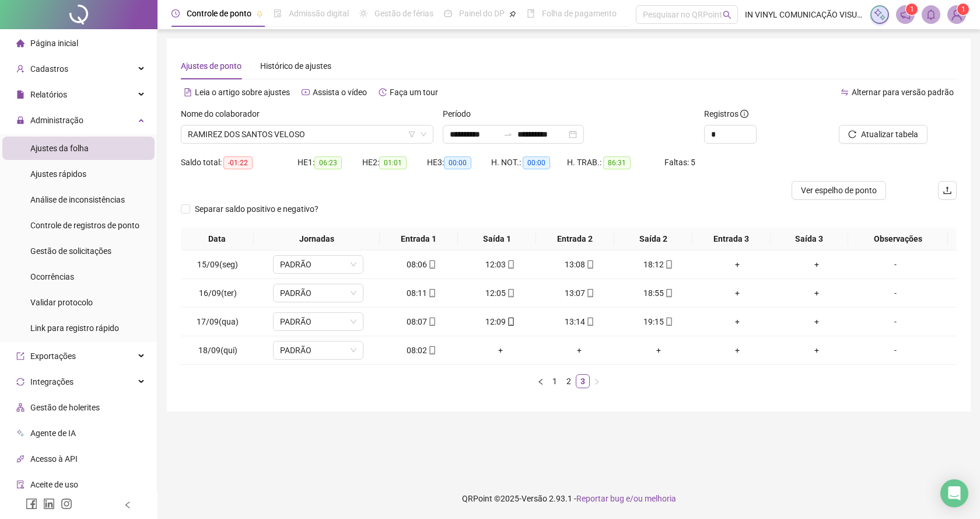 This screenshot has height=519, width=980. Describe the element at coordinates (555, 381) in the screenshot. I see `a: 1` at that location.